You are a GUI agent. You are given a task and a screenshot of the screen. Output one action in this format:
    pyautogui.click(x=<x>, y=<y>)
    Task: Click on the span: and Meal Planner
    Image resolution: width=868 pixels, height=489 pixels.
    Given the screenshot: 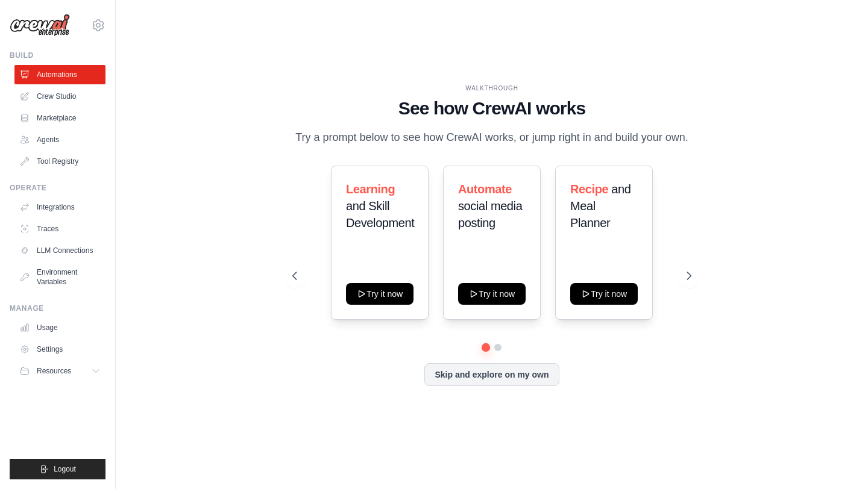 What is the action you would take?
    pyautogui.click(x=600, y=206)
    